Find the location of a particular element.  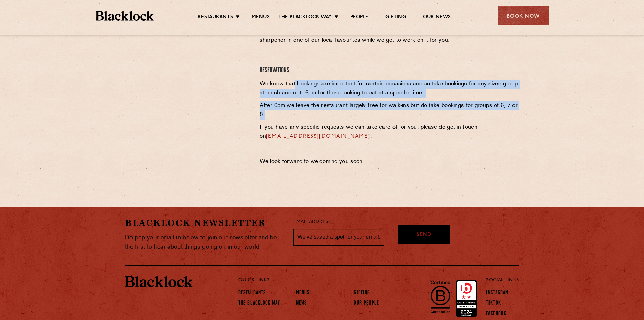

label: Email Address is located at coordinates (312, 222).